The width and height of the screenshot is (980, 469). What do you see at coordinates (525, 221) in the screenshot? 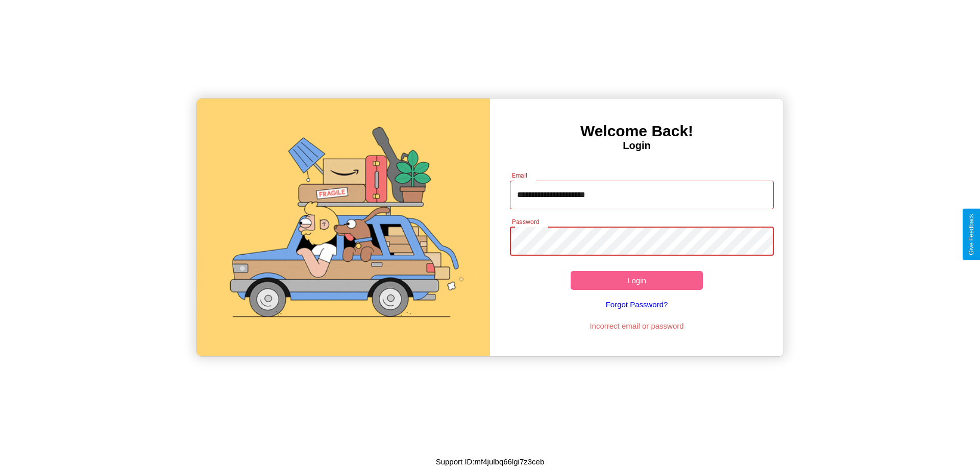
I see `label: Password` at bounding box center [525, 221].